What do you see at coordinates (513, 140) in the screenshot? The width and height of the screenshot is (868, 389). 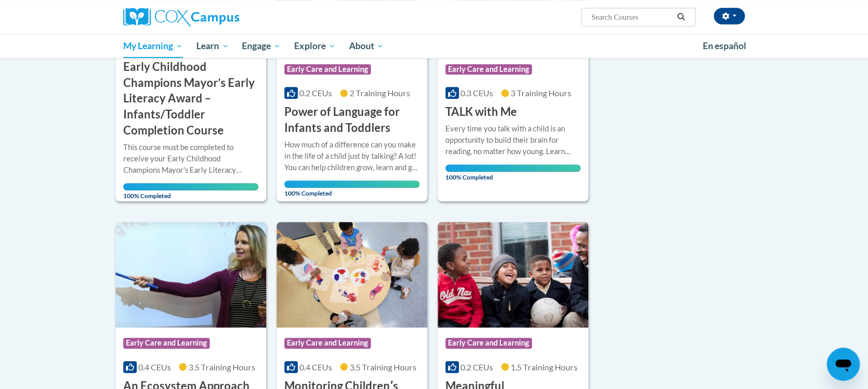 I see `div: Every time you talk with a child is an opportunity to build their brain for reading, no matter ho...` at bounding box center [513, 140].